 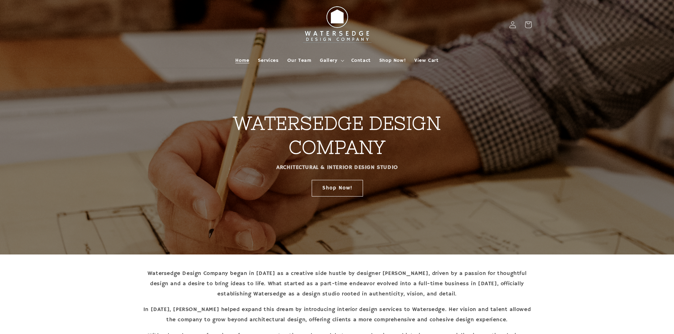 I want to click on span: Our Team, so click(x=299, y=61).